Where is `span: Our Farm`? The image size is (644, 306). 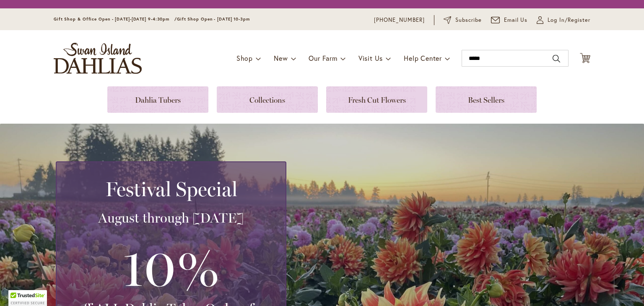 span: Our Farm is located at coordinates (323, 57).